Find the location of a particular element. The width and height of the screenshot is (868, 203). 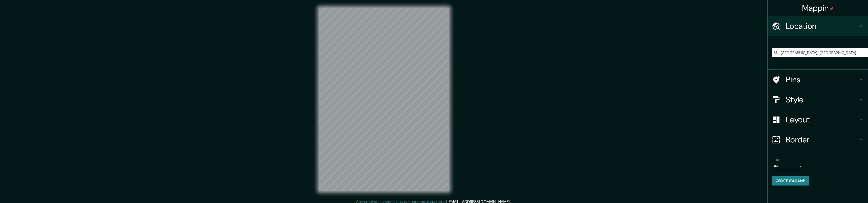

div: Style is located at coordinates (818, 99).